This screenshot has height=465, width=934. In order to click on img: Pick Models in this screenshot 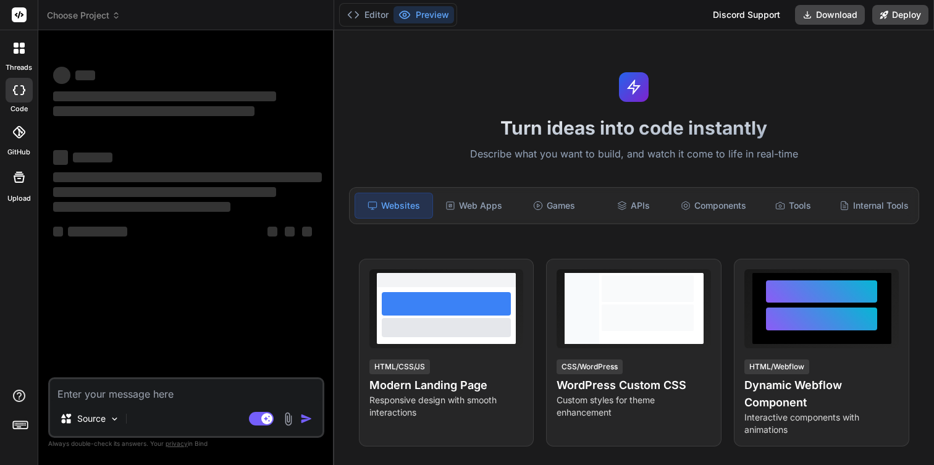, I will do `click(114, 419)`.